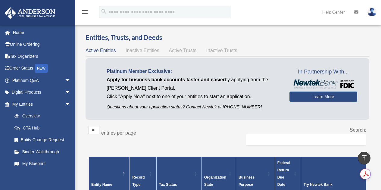  What do you see at coordinates (43, 128) in the screenshot?
I see `a: CTA Hub` at bounding box center [43, 128].